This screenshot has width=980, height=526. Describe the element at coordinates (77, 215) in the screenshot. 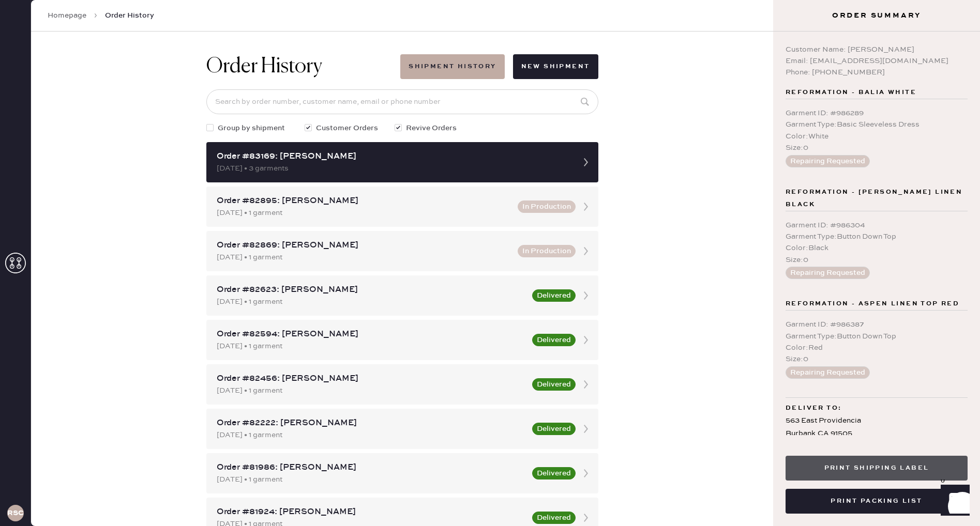

I see `td: 986289` at that location.